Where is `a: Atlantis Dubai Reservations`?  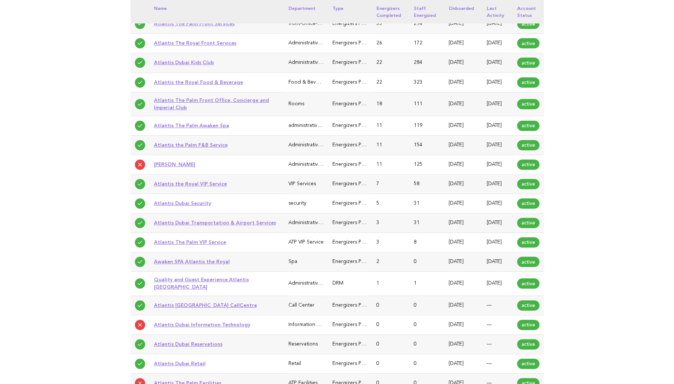
a: Atlantis Dubai Reservations is located at coordinates (188, 344).